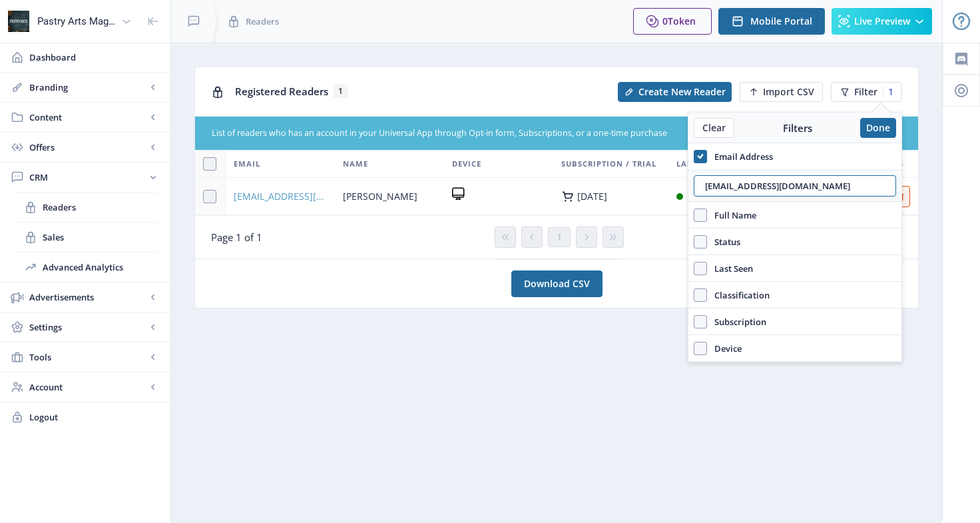  Describe the element at coordinates (724, 242) in the screenshot. I see `span: Status` at that location.